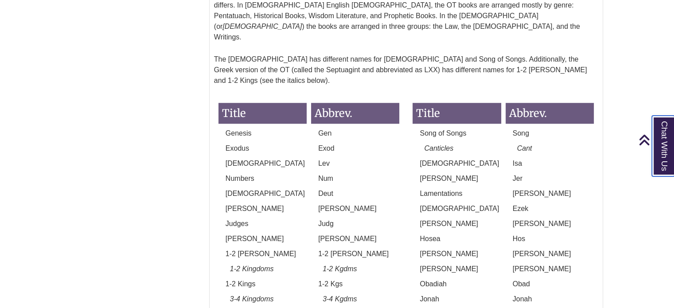 This screenshot has width=674, height=308. I want to click on p: Hosea, so click(457, 239).